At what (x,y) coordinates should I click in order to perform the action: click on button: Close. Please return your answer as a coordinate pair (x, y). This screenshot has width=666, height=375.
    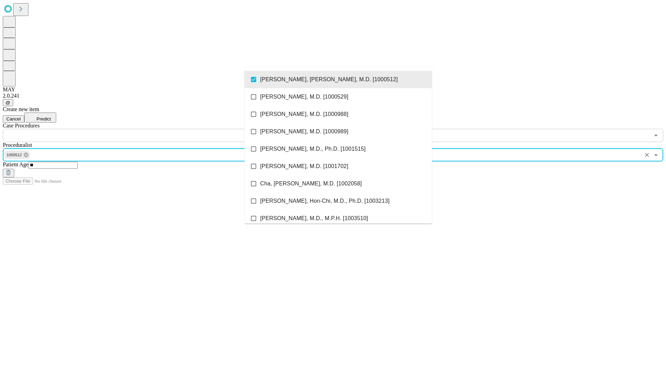
    Looking at the image, I should click on (656, 155).